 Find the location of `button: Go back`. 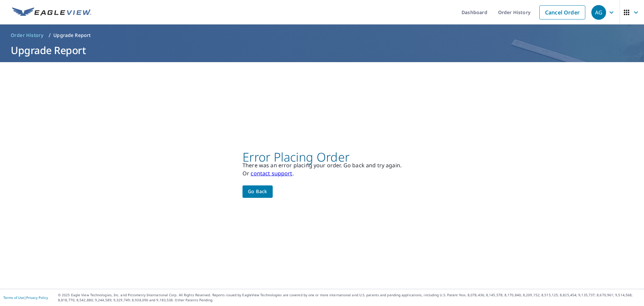

button: Go back is located at coordinates (258, 191).